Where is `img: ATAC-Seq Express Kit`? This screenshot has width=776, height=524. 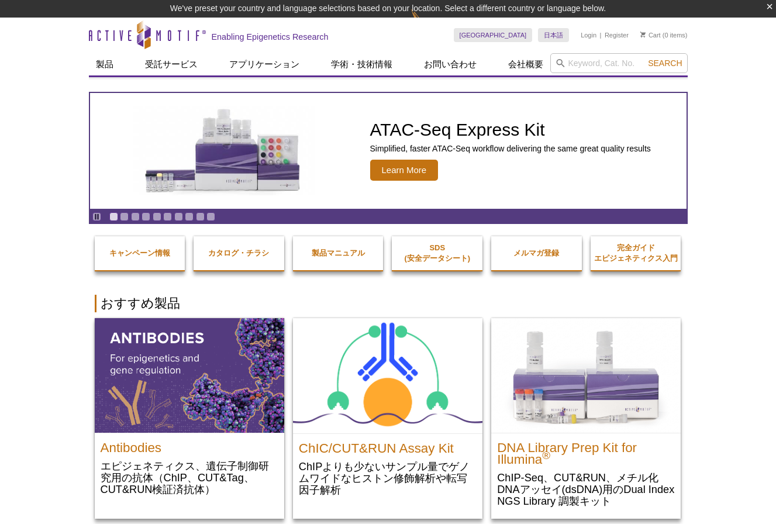 img: ATAC-Seq Express Kit is located at coordinates (224, 151).